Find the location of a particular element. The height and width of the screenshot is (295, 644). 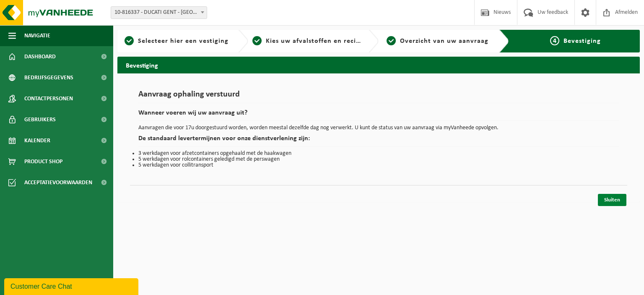

h2: Wanneer voeren wij uw aanvraag uit? is located at coordinates (379, 115).